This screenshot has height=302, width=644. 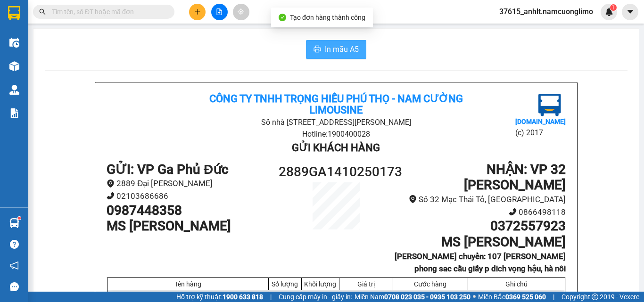 I want to click on span: Hỗ trợ kỹ thuật:, so click(x=220, y=297).